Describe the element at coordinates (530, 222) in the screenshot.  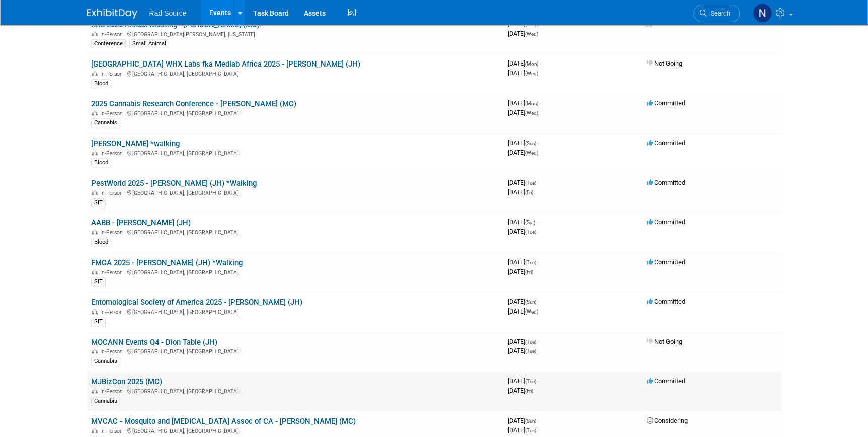
I see `span: (Sat)` at that location.